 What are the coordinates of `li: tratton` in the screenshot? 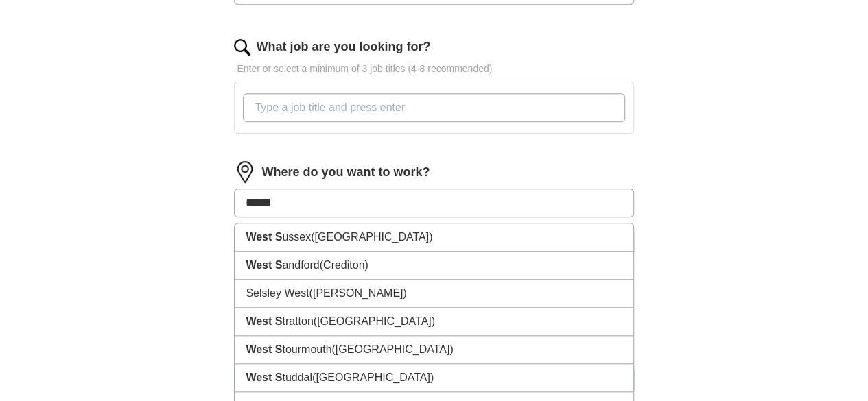 It's located at (434, 321).